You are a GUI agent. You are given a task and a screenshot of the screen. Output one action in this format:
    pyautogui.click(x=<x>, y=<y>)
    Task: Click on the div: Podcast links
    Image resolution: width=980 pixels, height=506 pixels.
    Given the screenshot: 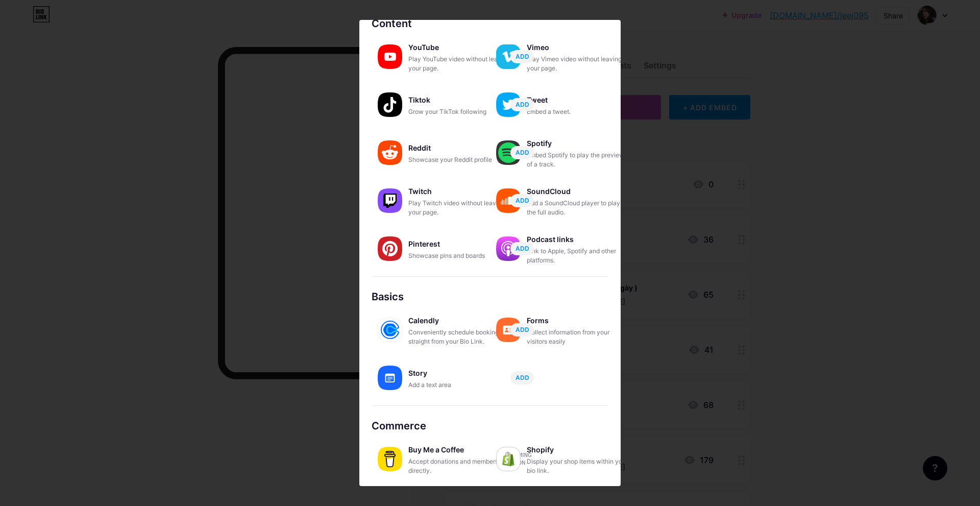 What is the action you would take?
    pyautogui.click(x=578, y=239)
    